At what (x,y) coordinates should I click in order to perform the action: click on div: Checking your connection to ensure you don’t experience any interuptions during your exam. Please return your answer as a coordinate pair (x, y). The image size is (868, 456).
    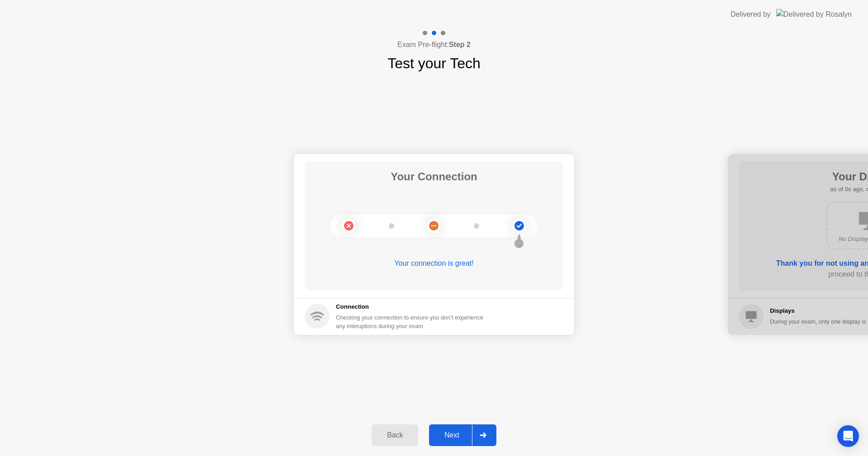
    Looking at the image, I should click on (412, 322).